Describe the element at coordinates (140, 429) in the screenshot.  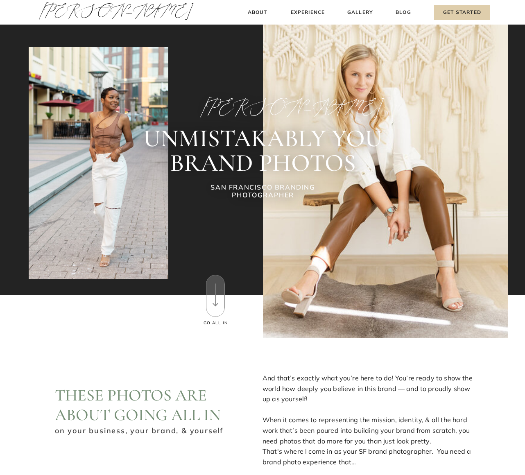
I see `h3: on your business, your brand, & yourself` at that location.